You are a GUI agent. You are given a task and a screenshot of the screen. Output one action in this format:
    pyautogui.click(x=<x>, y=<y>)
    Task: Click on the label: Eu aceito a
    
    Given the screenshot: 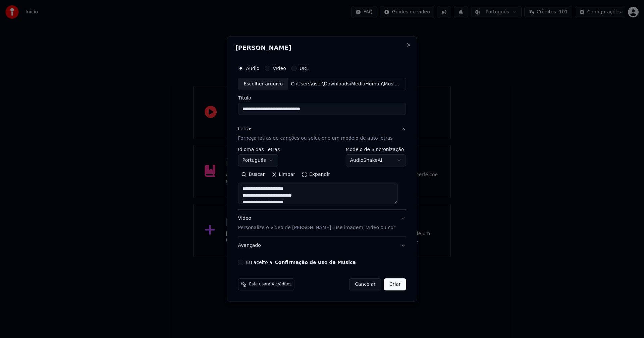 What is the action you would take?
    pyautogui.click(x=301, y=263)
    